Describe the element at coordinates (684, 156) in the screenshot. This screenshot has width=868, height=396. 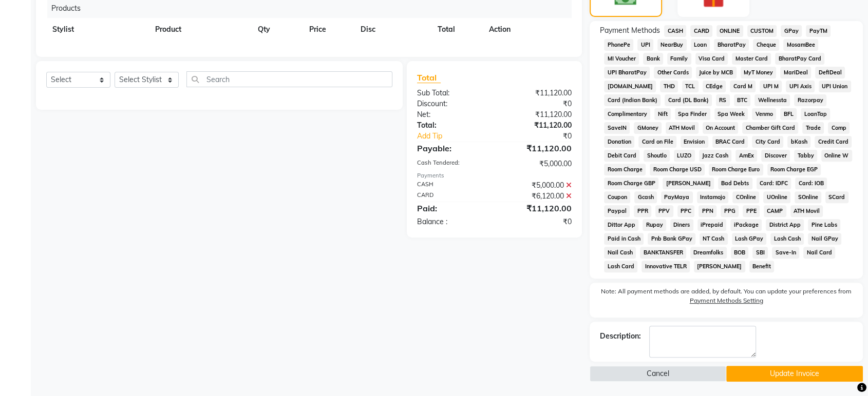
I see `span: LUZO` at that location.